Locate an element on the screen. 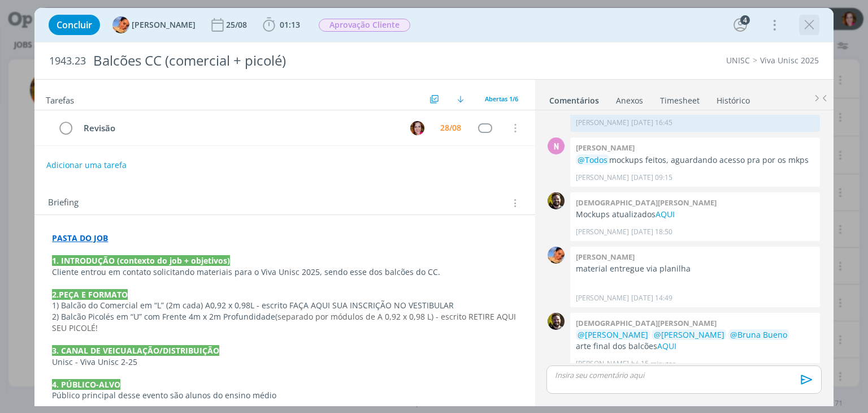 The image size is (868, 413). div: N is located at coordinates (556, 146).